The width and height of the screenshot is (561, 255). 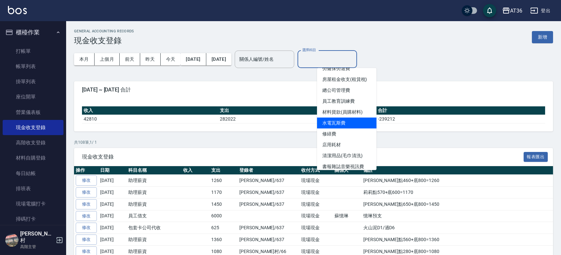 What do you see at coordinates (347, 68) in the screenshot?
I see `li: 勞健保勞退費` at bounding box center [347, 68].